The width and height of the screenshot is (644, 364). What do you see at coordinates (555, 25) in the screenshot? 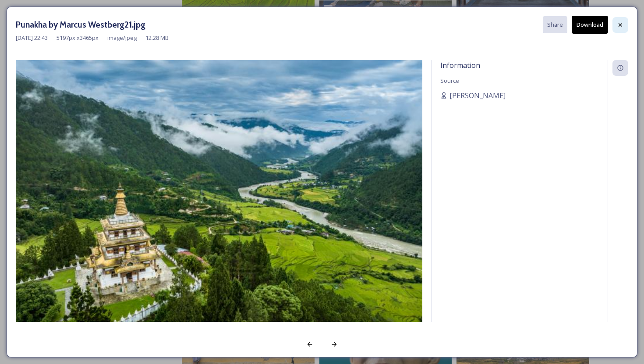
I see `button: Share` at bounding box center [555, 25].